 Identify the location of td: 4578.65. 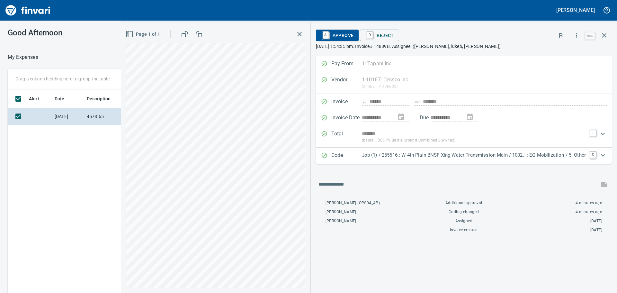
(113, 116).